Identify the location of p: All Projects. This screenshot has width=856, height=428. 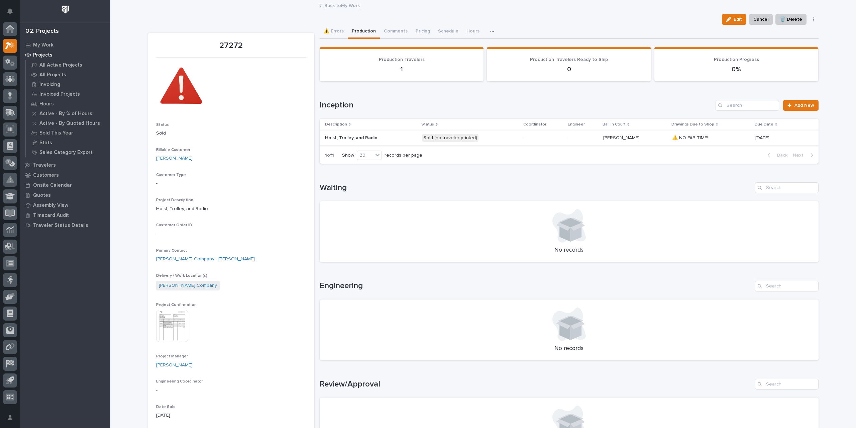
(53, 75).